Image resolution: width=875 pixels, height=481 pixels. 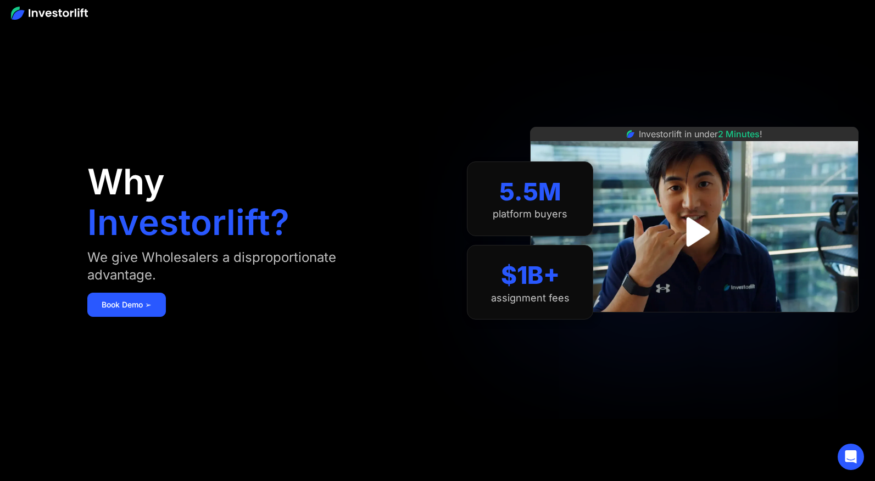 What do you see at coordinates (530, 192) in the screenshot?
I see `div: 5.5M` at bounding box center [530, 192].